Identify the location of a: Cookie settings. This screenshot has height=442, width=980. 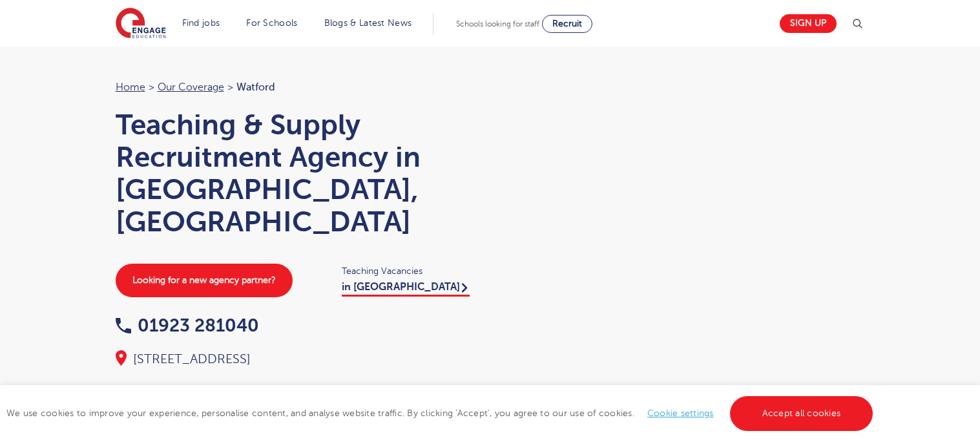
(680, 413).